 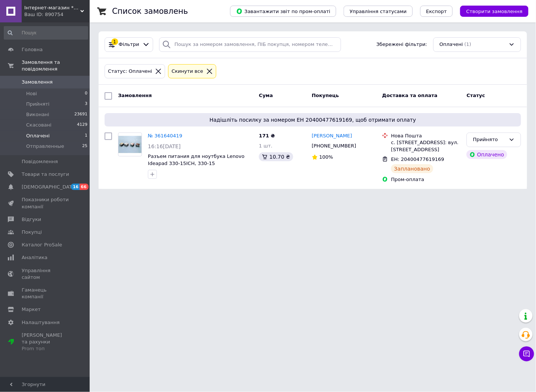 I want to click on span: Повідомлення, so click(x=40, y=162).